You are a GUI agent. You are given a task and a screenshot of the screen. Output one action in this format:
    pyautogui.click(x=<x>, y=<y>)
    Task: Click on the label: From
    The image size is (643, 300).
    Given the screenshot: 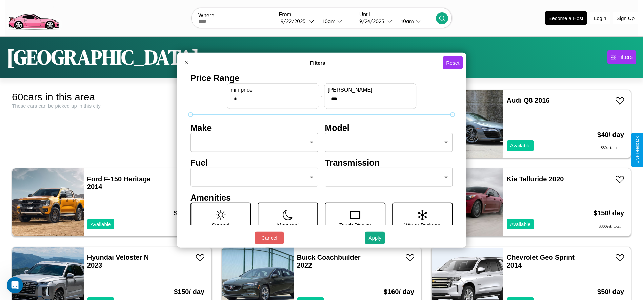 What is the action you would take?
    pyautogui.click(x=317, y=15)
    